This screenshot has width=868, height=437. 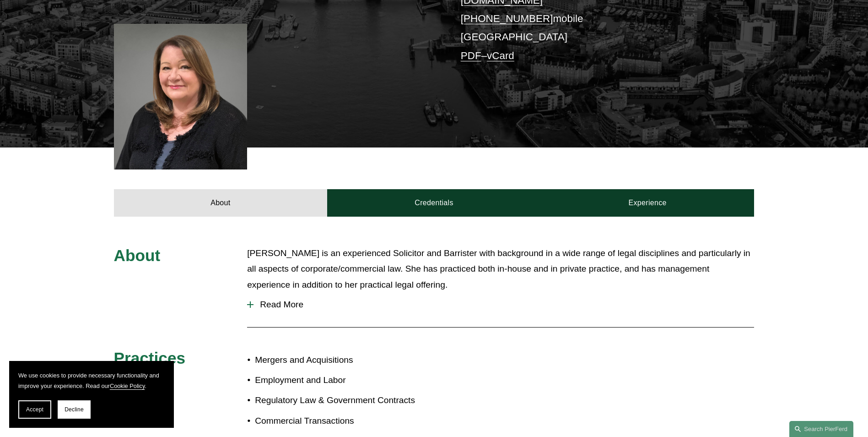 What do you see at coordinates (35, 410) in the screenshot?
I see `span: Accept` at bounding box center [35, 410].